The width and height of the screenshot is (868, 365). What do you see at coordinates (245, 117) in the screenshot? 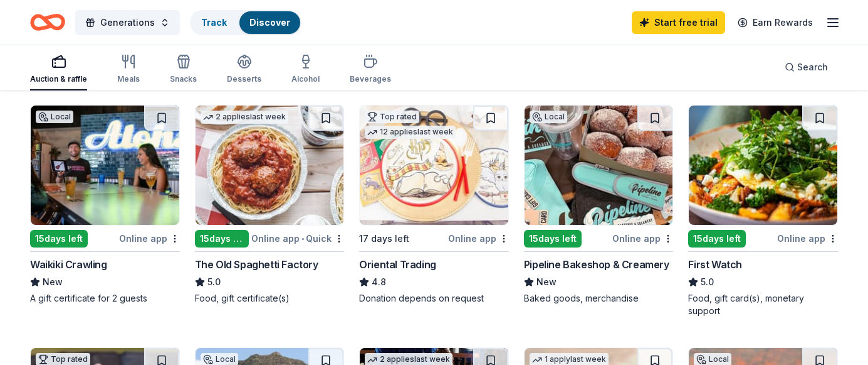
I see `div: 2 applies last week` at bounding box center [245, 117].